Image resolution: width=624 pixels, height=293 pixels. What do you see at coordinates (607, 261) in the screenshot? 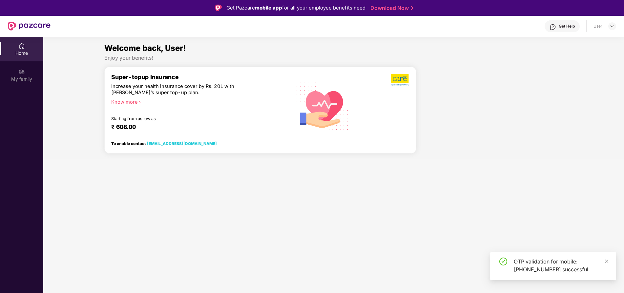
I see `span: close` at bounding box center [607, 261].